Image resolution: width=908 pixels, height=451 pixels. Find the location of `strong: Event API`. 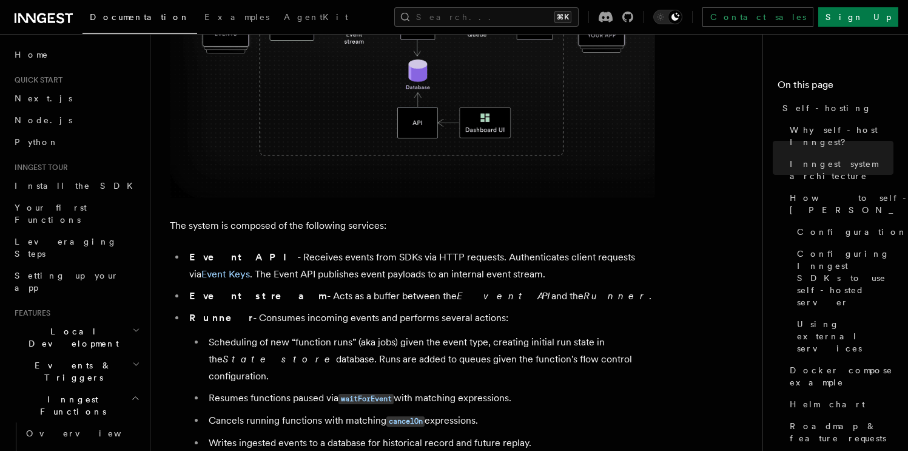

strong: Event API is located at coordinates (243, 257).